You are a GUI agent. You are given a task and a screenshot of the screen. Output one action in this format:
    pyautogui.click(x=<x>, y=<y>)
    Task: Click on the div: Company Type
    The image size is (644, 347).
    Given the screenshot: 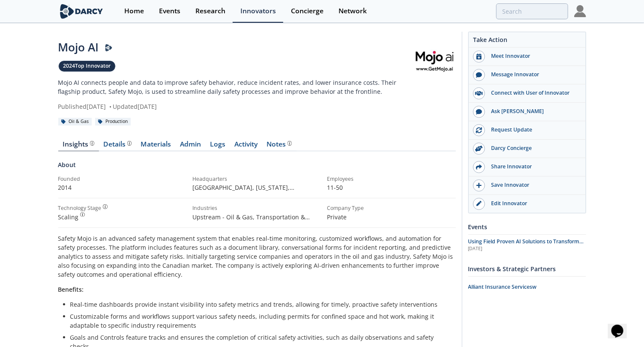 What is the action you would take?
    pyautogui.click(x=392, y=209)
    